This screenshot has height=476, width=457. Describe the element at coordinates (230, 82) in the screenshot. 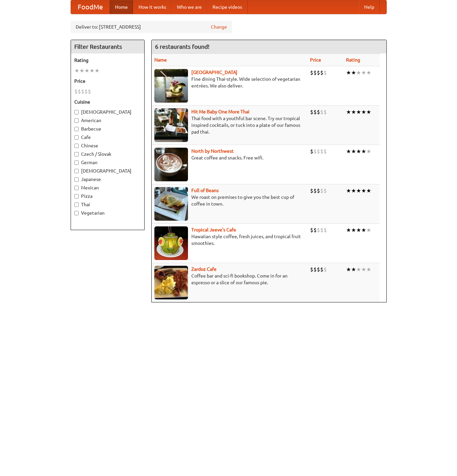

I see `p: Fine dining Thai-style. Wide selection of vegetarian entrées. We also deliver.` at that location.